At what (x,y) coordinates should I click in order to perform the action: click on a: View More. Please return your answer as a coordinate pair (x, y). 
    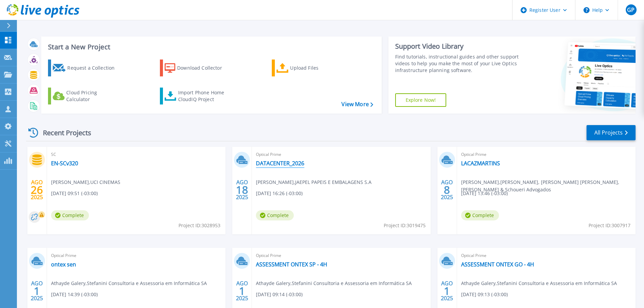
    Looking at the image, I should click on (357, 104).